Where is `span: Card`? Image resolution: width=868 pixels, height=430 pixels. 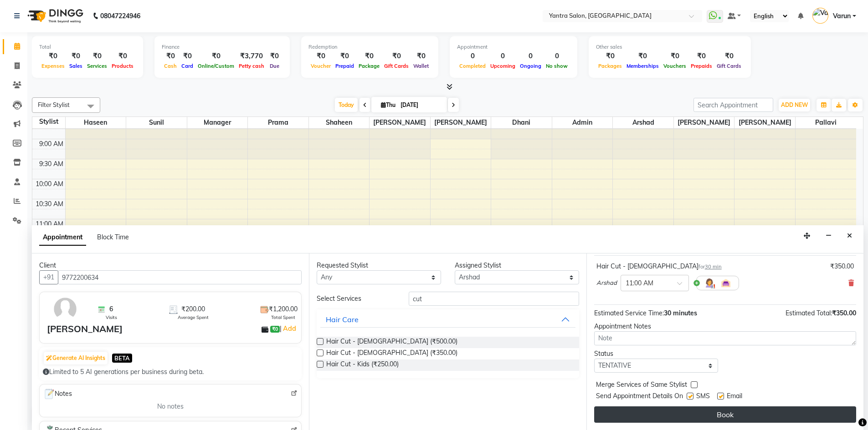
span: Card is located at coordinates (187, 66).